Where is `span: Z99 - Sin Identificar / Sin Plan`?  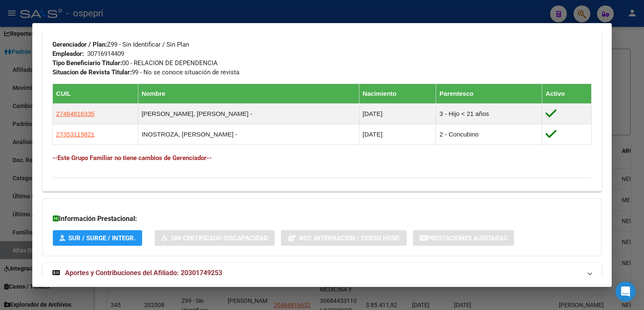 span: Z99 - Sin Identificar / Sin Plan is located at coordinates (121, 45).